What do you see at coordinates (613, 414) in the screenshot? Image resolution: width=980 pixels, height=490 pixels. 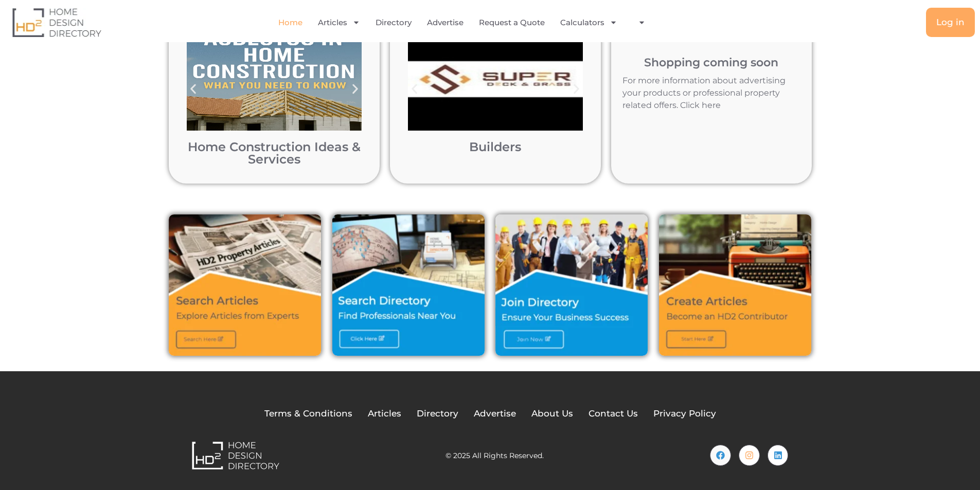 I see `span: Contact Us` at bounding box center [613, 414].